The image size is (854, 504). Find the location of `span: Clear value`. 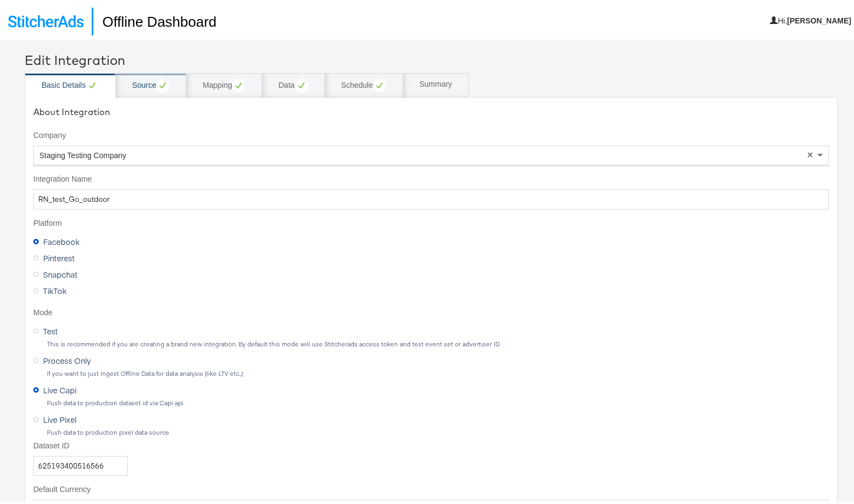

span: Clear value is located at coordinates (809, 154).